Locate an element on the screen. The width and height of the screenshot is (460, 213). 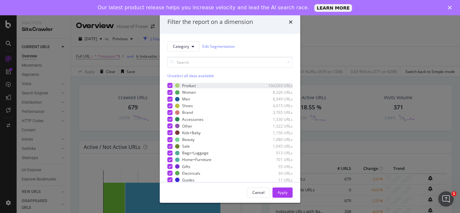
div: Other is located at coordinates (187, 126).